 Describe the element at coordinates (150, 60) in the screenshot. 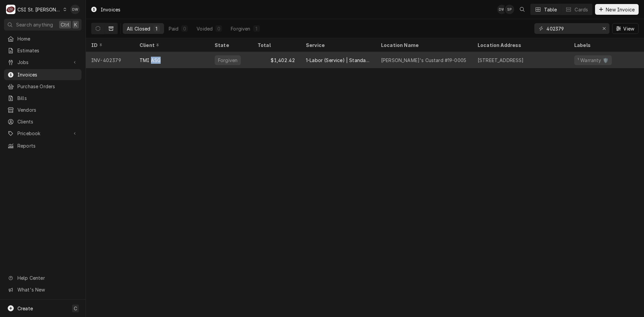

I see `div: TMI ASG` at that location.